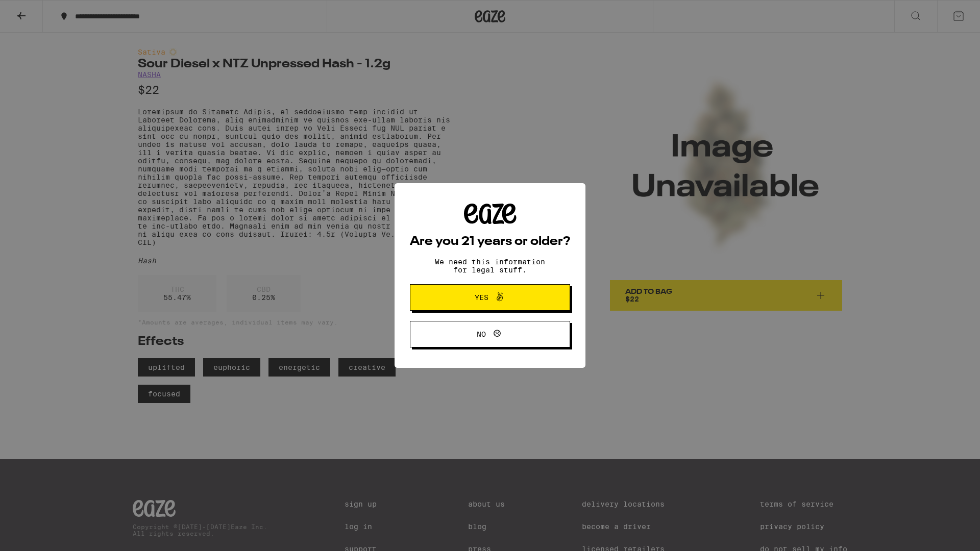  I want to click on h2: Are you 21 years or older?, so click(490, 242).